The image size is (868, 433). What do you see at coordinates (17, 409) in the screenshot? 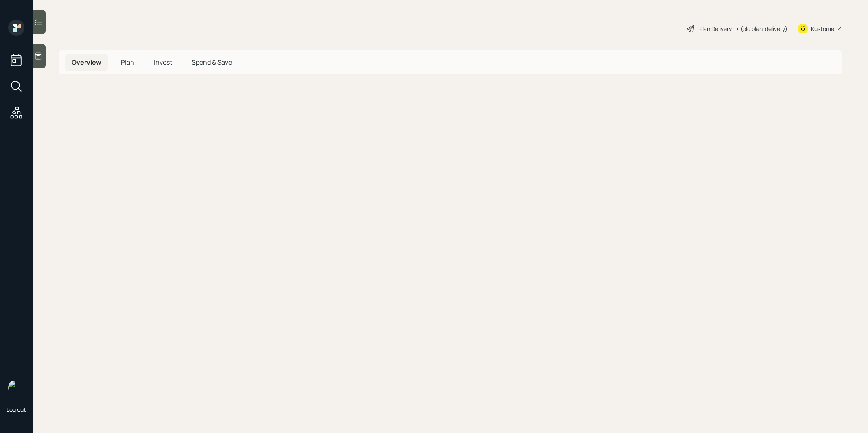
I see `div: Log out` at bounding box center [17, 409].